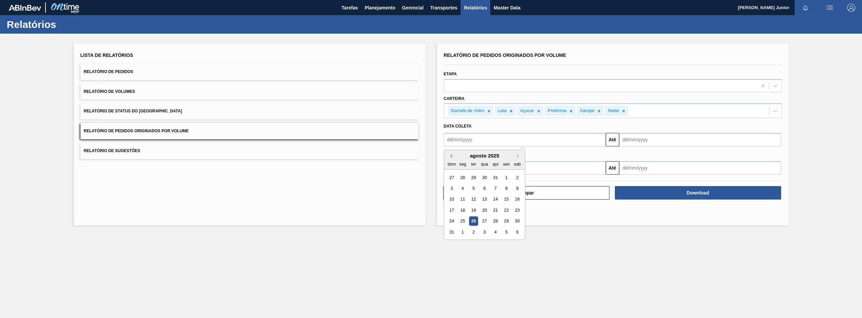 The image size is (862, 318). What do you see at coordinates (484, 232) in the screenshot?
I see `div: Choose quarta-feira, 3 de setembro de 2025` at bounding box center [484, 232].